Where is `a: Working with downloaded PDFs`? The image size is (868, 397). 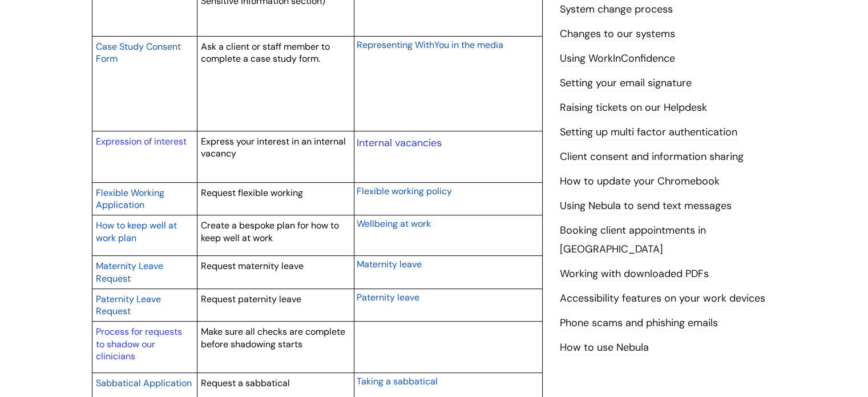 a: Working with downloaded PDFs is located at coordinates (634, 274).